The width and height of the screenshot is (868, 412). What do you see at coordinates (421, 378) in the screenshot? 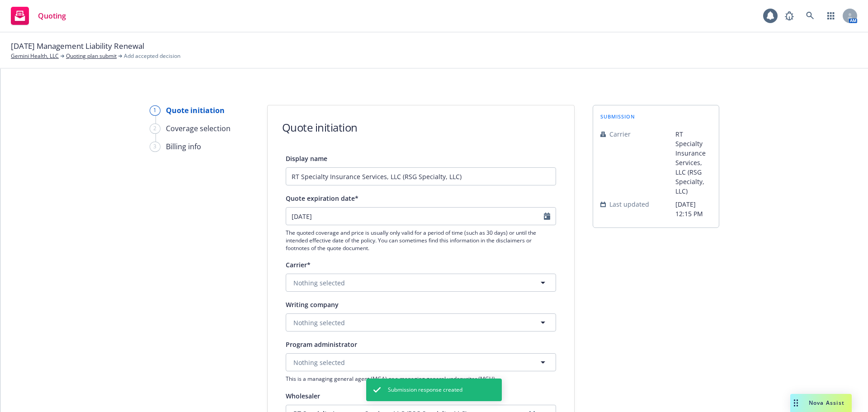
I see `span: This is a managing general agent (MGA) or a managing general underwriter (MGU).` at bounding box center [421, 378].